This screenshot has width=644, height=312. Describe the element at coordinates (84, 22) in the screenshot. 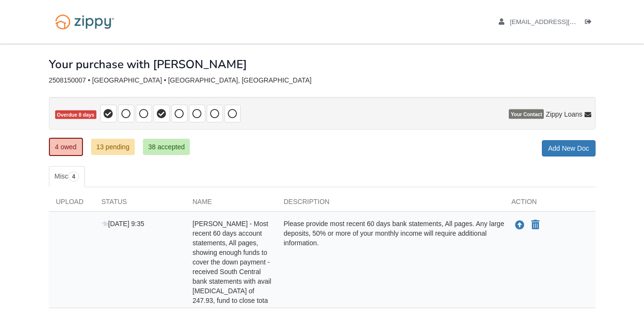

I see `img: Logo` at that location.